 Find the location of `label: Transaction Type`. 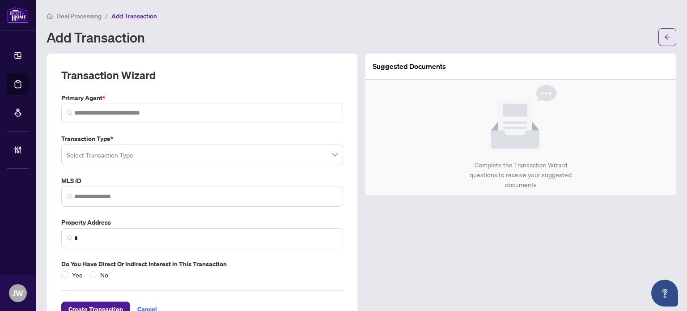

label: Transaction Type is located at coordinates (202, 139).